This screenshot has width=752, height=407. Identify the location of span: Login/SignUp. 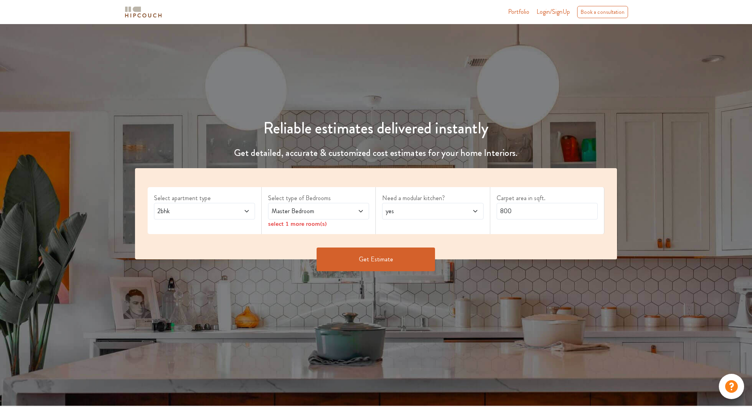
(553, 11).